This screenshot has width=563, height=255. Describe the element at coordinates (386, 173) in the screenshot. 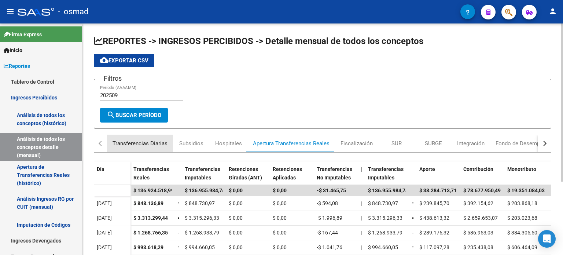

I see `span: Transferencias Imputables` at that location.